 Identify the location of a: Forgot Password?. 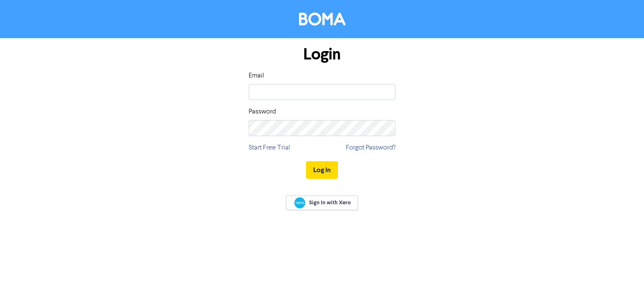
(371, 148).